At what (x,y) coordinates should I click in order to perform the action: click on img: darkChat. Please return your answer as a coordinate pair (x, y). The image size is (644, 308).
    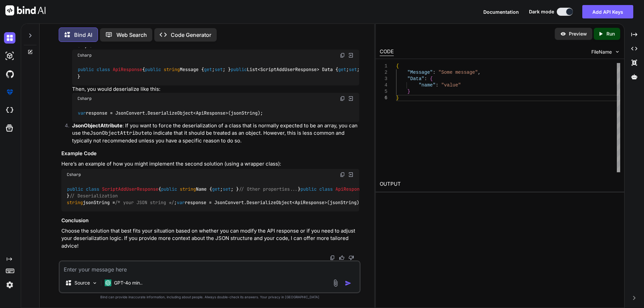
    Looking at the image, I should click on (10, 38).